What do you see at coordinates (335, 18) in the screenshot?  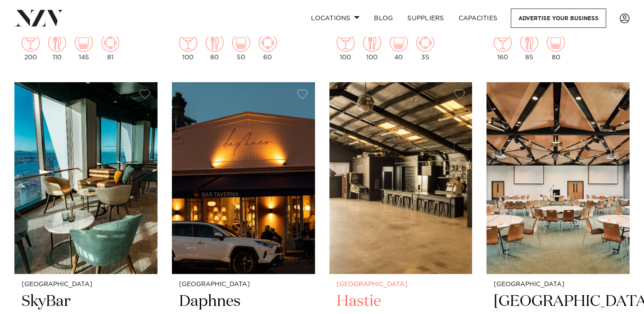 I see `a: Locations` at bounding box center [335, 18].